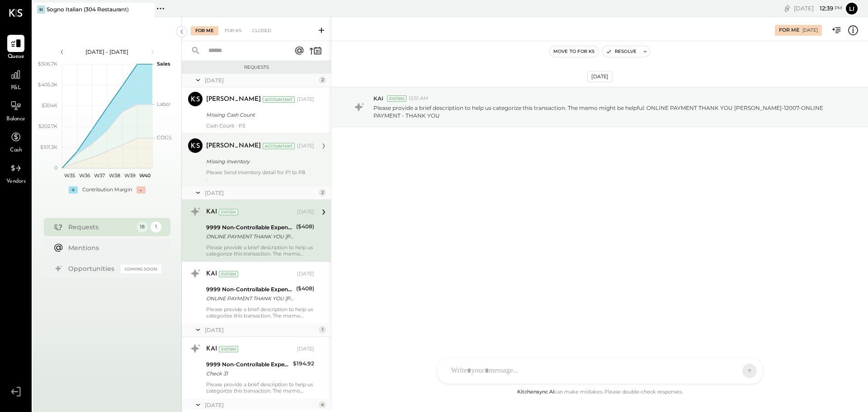  Describe the element at coordinates (69, 175) in the screenshot. I see `text: W35` at that location.